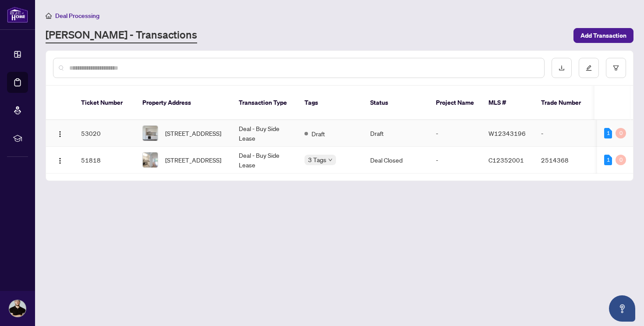  Describe the element at coordinates (317, 159) in the screenshot. I see `span: 3 Tags` at that location.